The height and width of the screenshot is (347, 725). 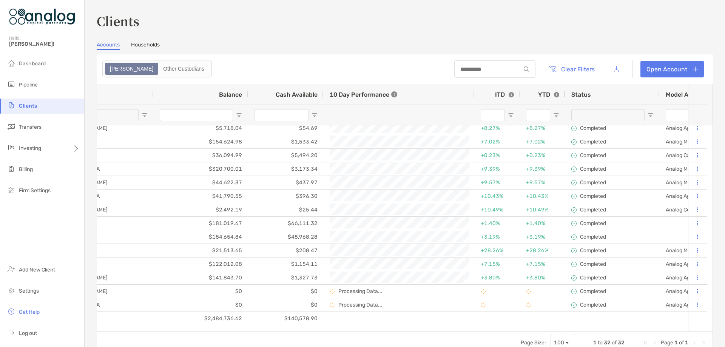 I want to click on div: $25.44, so click(x=286, y=209).